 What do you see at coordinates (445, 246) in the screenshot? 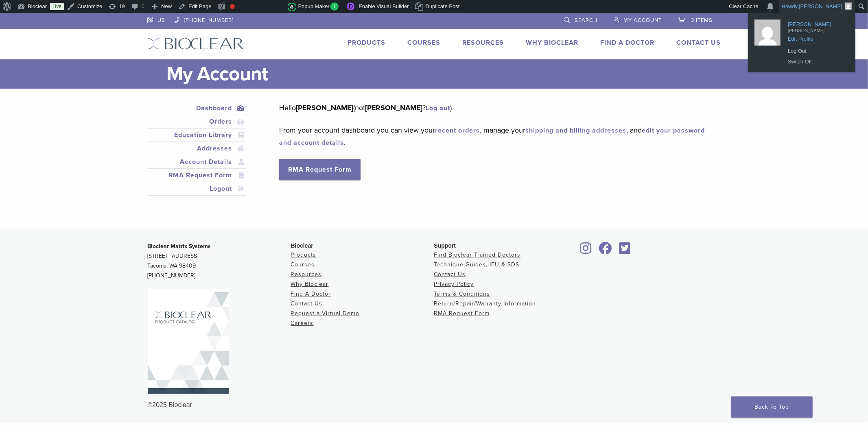
I see `span: Support` at bounding box center [445, 246].